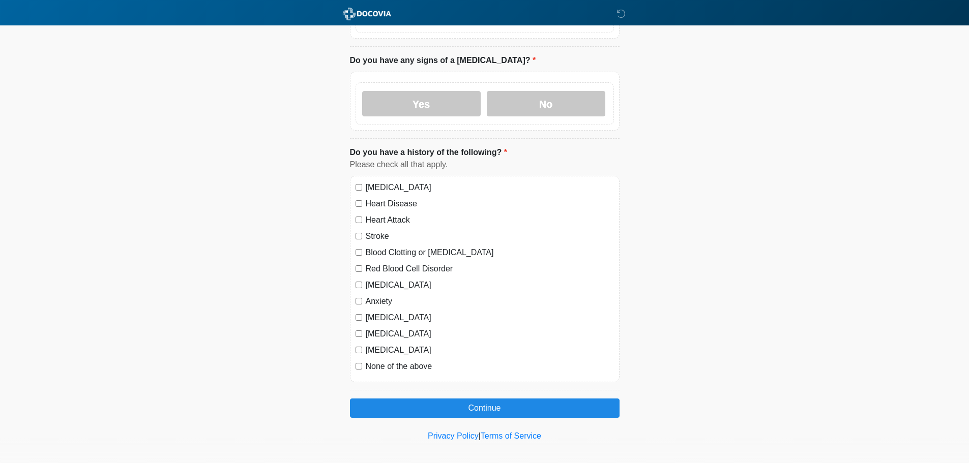 This screenshot has width=969, height=463. What do you see at coordinates (453, 436) in the screenshot?
I see `a: Privacy Policy` at bounding box center [453, 436].